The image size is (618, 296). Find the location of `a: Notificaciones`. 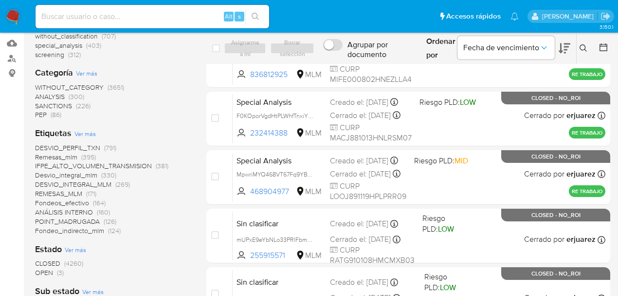

a: Notificaciones is located at coordinates (515, 16).